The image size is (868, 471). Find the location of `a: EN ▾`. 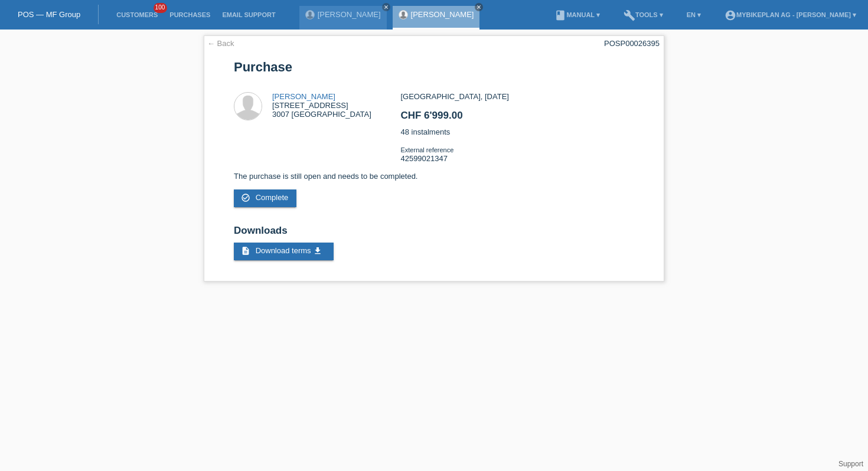

a: EN ▾ is located at coordinates (694, 15).